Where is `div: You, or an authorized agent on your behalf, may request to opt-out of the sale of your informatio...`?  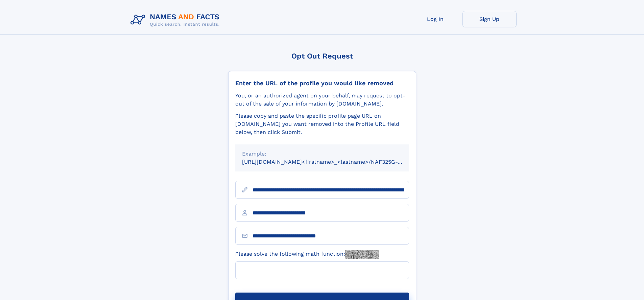 div: You, or an authorized agent on your behalf, may request to opt-out of the sale of your informatio... is located at coordinates (322, 100).